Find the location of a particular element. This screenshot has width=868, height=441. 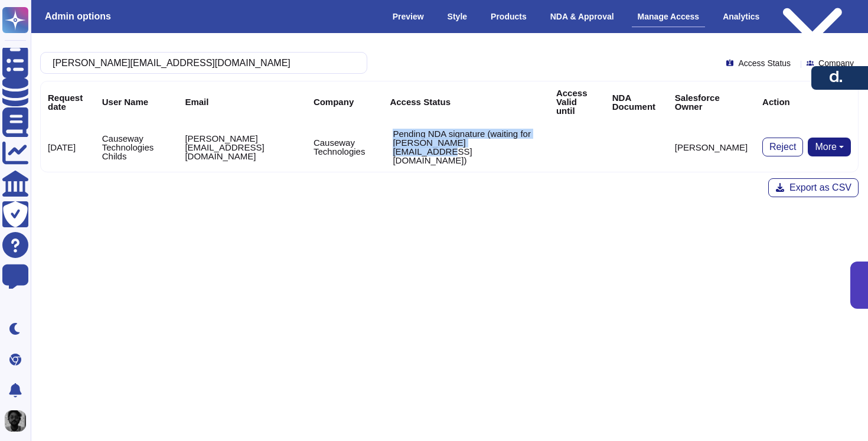

th: Salesforce Owner is located at coordinates (712, 102).